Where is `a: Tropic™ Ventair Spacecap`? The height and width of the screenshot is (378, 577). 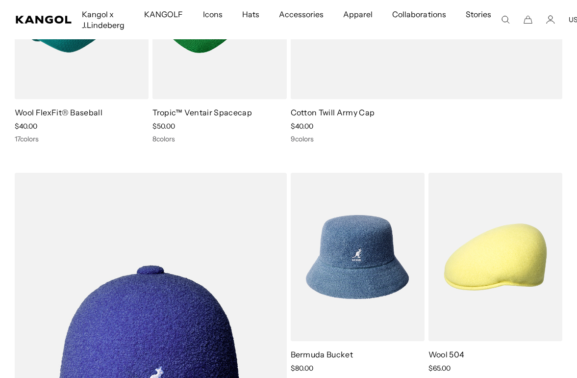
a: Tropic™ Ventair Spacecap is located at coordinates (202, 112).